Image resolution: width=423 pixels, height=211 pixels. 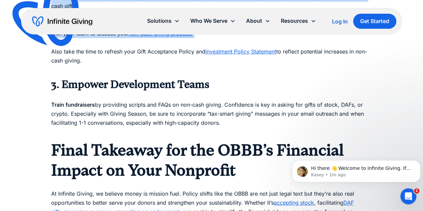 What do you see at coordinates (73, 105) in the screenshot?
I see `strong: Train fundraisers` at bounding box center [73, 105].